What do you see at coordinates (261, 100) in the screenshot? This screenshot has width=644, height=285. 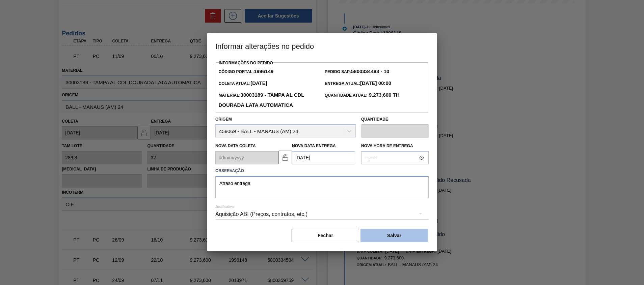 I see `strong: 30003189 - TAMPA AL CDL DOURADA LATA AUTOMATICA` at bounding box center [261, 100].